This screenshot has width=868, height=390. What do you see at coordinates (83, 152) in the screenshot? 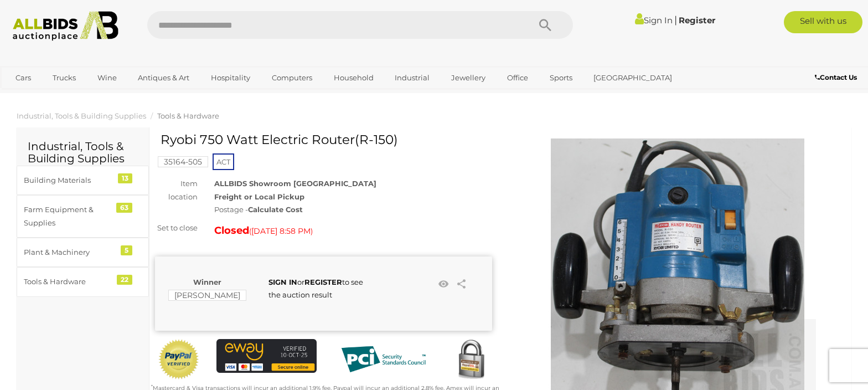
I see `h2: Industrial, Tools & Building Supplies` at bounding box center [83, 152].